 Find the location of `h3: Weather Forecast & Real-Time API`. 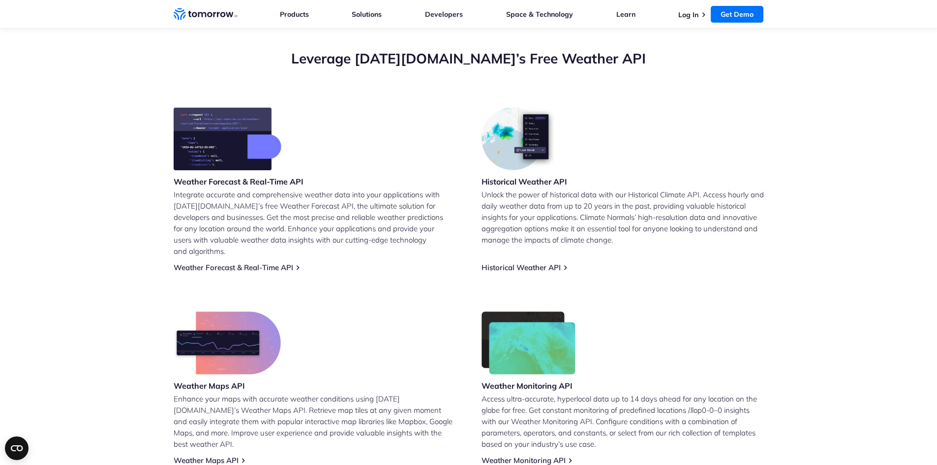

h3: Weather Forecast & Real-Time API is located at coordinates (239, 182).